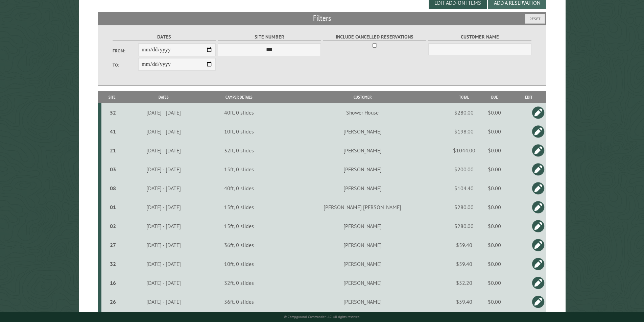 The image size is (644, 322). Describe the element at coordinates (113, 169) in the screenshot. I see `div: 03` at that location.